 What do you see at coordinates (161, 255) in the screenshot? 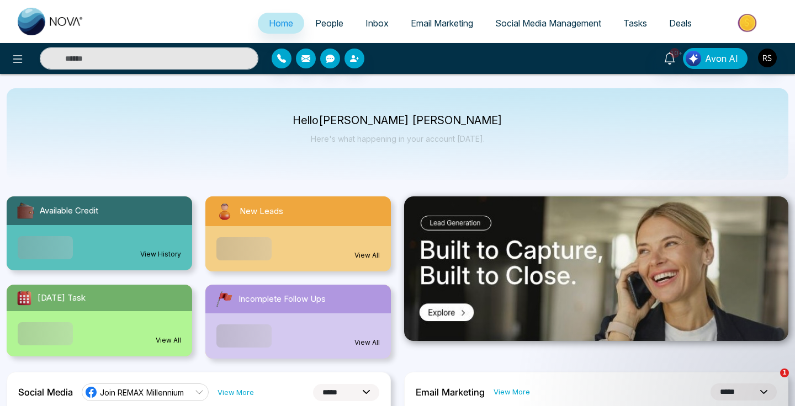
I see `a: View History` at bounding box center [161, 255].